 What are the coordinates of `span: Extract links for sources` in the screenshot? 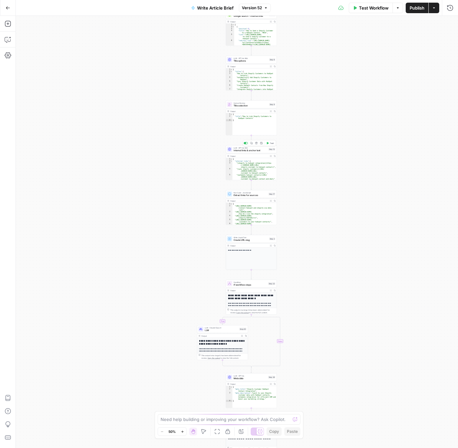 It's located at (250, 195).